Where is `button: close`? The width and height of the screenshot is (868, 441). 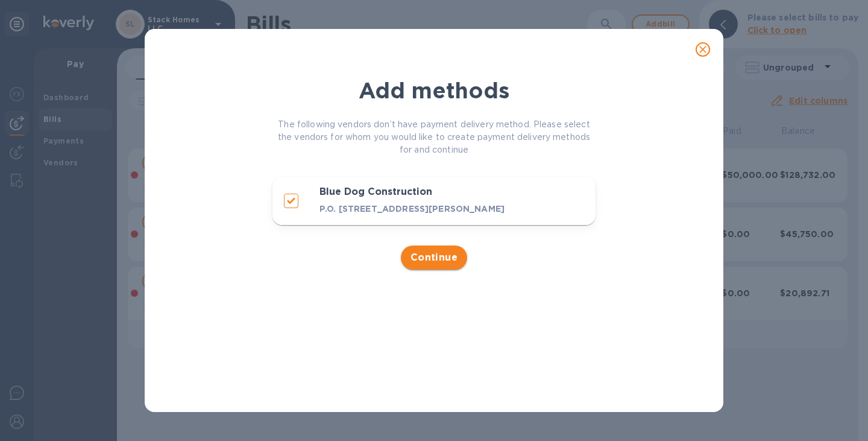 button: close is located at coordinates (703, 49).